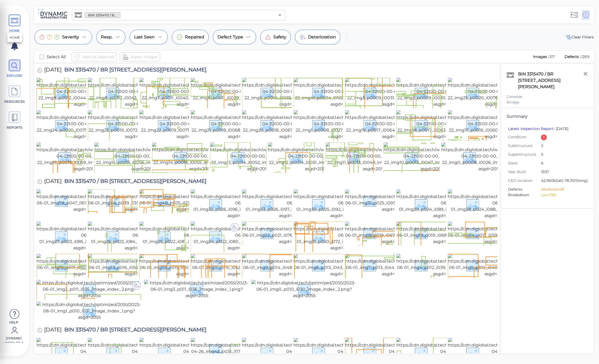  Describe the element at coordinates (541, 57) in the screenshot. I see `span: Images :` at that location.